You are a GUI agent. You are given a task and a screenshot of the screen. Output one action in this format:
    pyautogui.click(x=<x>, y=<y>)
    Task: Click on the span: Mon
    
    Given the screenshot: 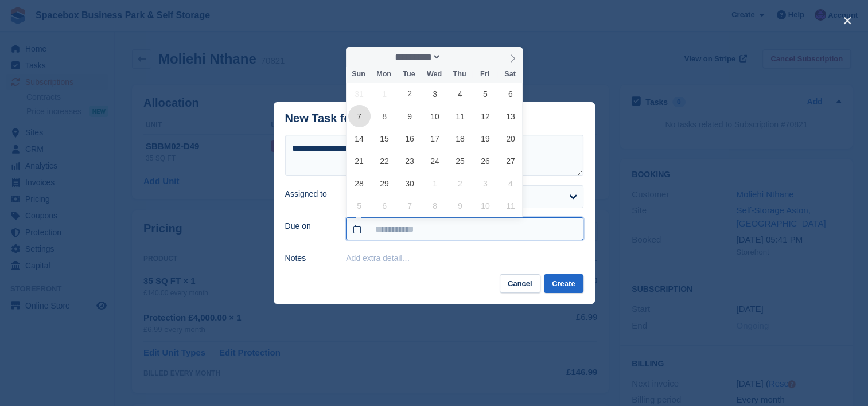 What is the action you would take?
    pyautogui.click(x=384, y=74)
    